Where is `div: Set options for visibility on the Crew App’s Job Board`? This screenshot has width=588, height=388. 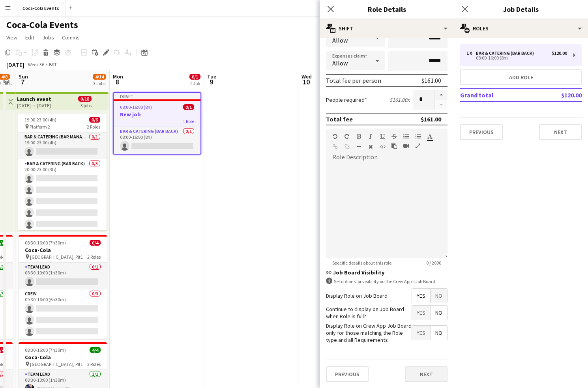
div: Set options for visibility on the Crew App’s Job Board is located at coordinates (386, 281).